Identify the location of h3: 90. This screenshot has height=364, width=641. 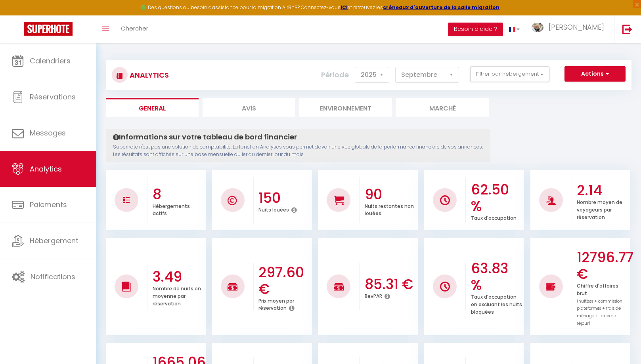
(390, 195).